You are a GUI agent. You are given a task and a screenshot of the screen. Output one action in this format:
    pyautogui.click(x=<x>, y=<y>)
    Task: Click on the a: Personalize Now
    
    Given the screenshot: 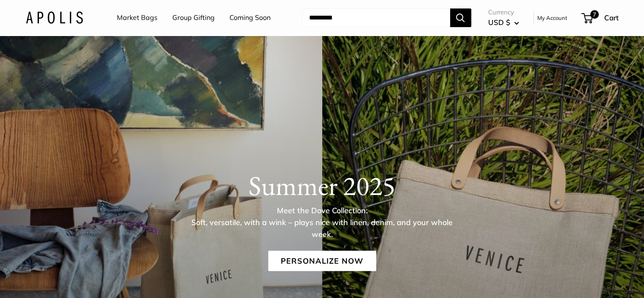 What is the action you would take?
    pyautogui.click(x=322, y=261)
    